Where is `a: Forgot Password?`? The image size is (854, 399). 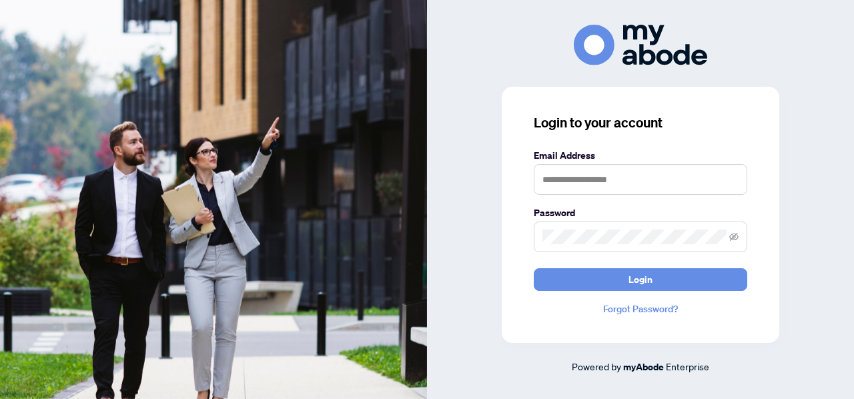
a: Forgot Password? is located at coordinates (641, 309).